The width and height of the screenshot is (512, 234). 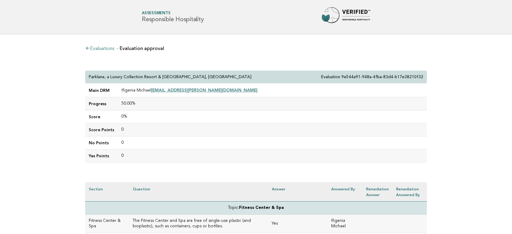 I want to click on th: Answered by, so click(x=345, y=192).